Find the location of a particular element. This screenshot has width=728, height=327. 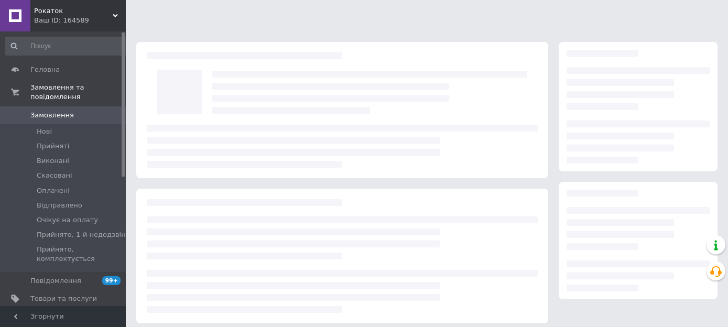

span: Очікує на оплату is located at coordinates (67, 220).